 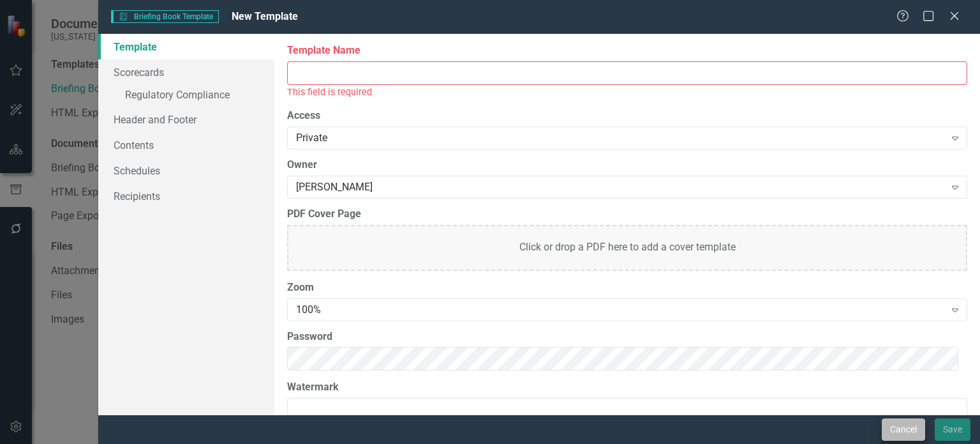 I want to click on span: New Template, so click(x=265, y=16).